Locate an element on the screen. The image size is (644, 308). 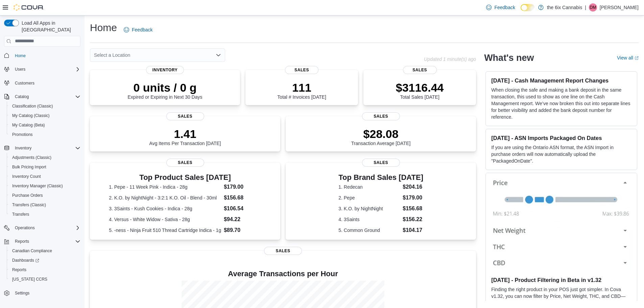
a: My Catalog (Classic) is located at coordinates (31, 116).